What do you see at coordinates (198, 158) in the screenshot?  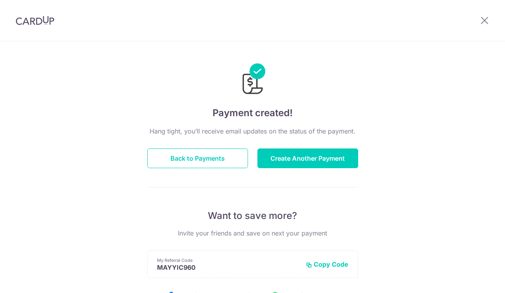 I see `button: Back to Payments` at bounding box center [198, 158].